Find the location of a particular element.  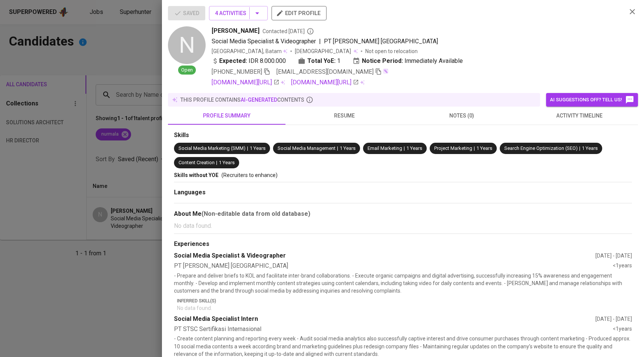

p: this profile contains contents is located at coordinates (243, 100).